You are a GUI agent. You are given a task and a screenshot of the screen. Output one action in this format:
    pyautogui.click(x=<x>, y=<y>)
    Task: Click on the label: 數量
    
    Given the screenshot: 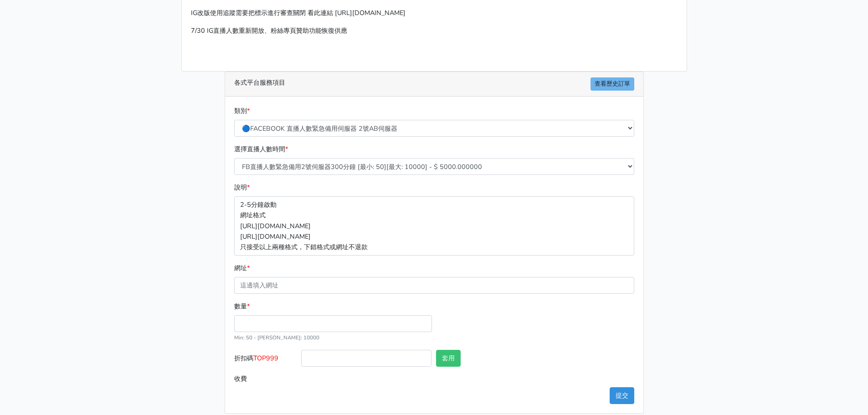 What is the action you would take?
    pyautogui.click(x=242, y=306)
    